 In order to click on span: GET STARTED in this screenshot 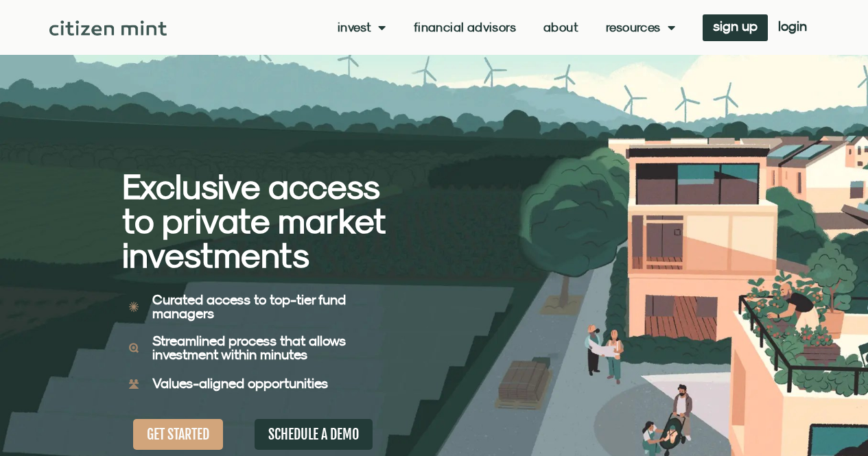, I will do `click(178, 434)`.